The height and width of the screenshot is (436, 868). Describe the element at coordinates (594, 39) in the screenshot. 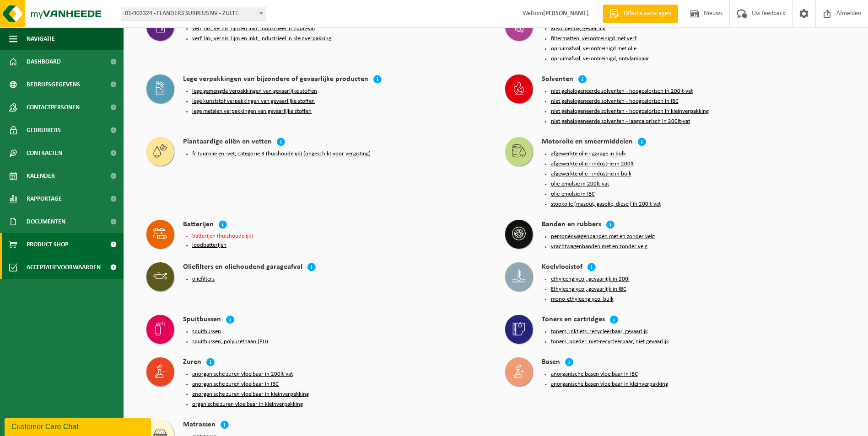

I see `button: filtermatten, verontreinigd met verf` at that location.